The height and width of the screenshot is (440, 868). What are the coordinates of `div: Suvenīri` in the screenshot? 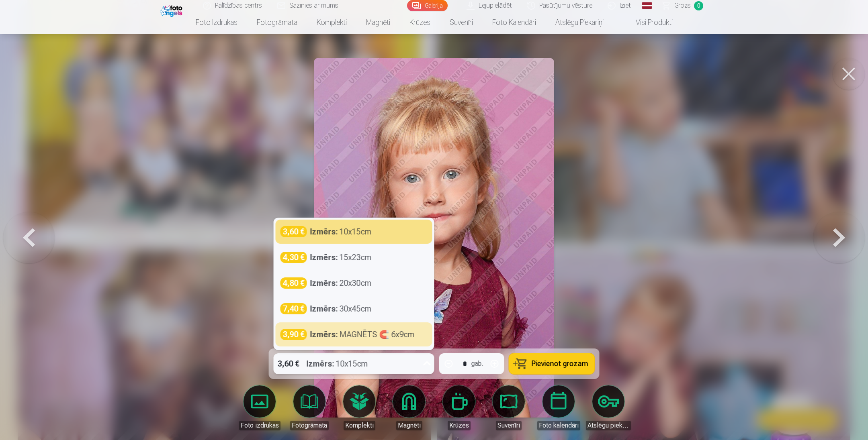 It's located at (509, 426).